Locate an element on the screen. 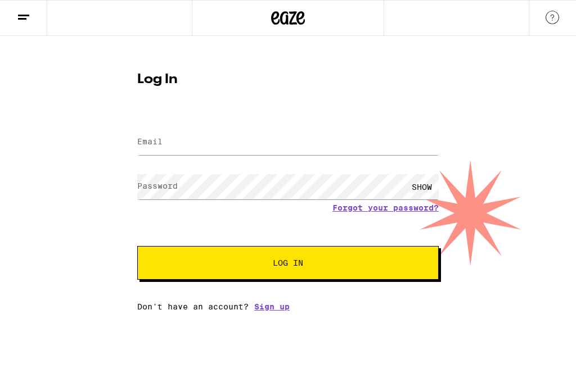 This screenshot has height=392, width=576. div: Don't have an account? is located at coordinates (288, 307).